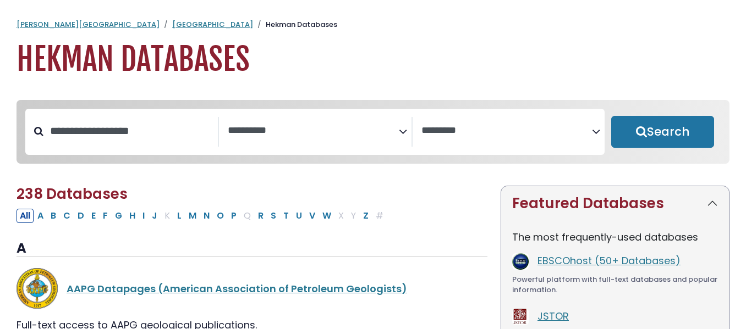 The height and width of the screenshot is (329, 746). I want to click on button: Filter Results T, so click(286, 216).